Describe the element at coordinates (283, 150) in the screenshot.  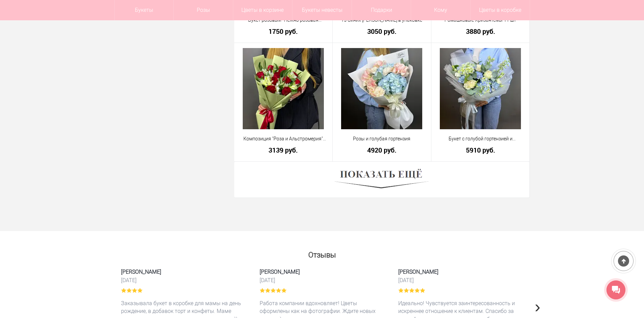
I see `a: 3139 руб.` at that location.